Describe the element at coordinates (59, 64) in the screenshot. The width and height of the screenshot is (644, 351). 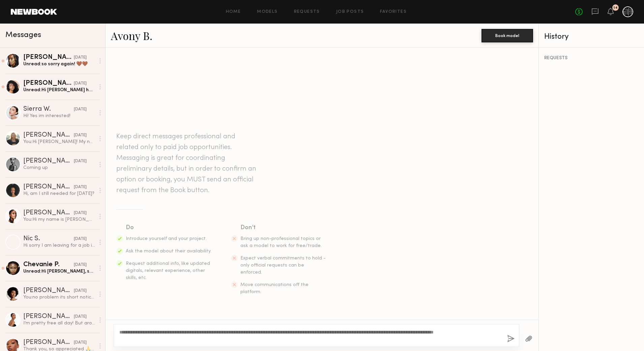
I see `div: Unread: so sorry again! 🤎🤎` at that location.